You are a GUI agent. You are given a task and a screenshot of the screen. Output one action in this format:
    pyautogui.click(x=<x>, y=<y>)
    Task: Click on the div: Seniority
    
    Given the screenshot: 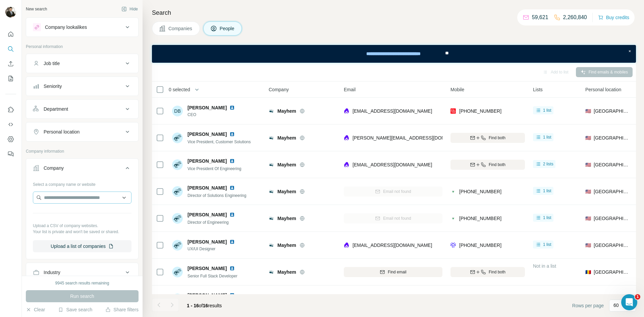 What is the action you would take?
    pyautogui.click(x=53, y=86)
    